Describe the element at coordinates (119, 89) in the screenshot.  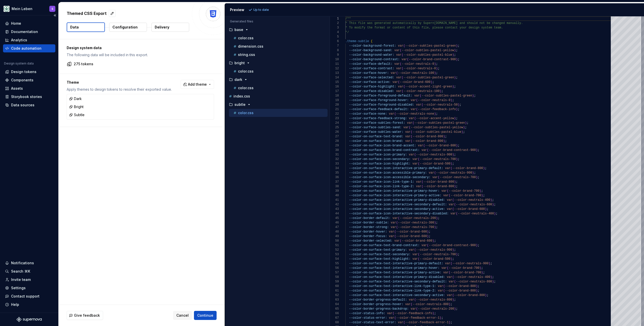
I see `p: Apply themes to design tokens to resolve their exported value.` at that location.